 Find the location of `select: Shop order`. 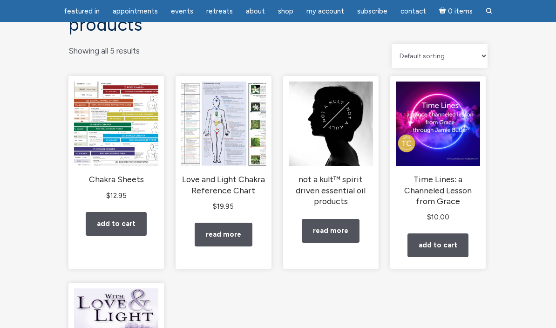

select: Shop order is located at coordinates (439, 56).